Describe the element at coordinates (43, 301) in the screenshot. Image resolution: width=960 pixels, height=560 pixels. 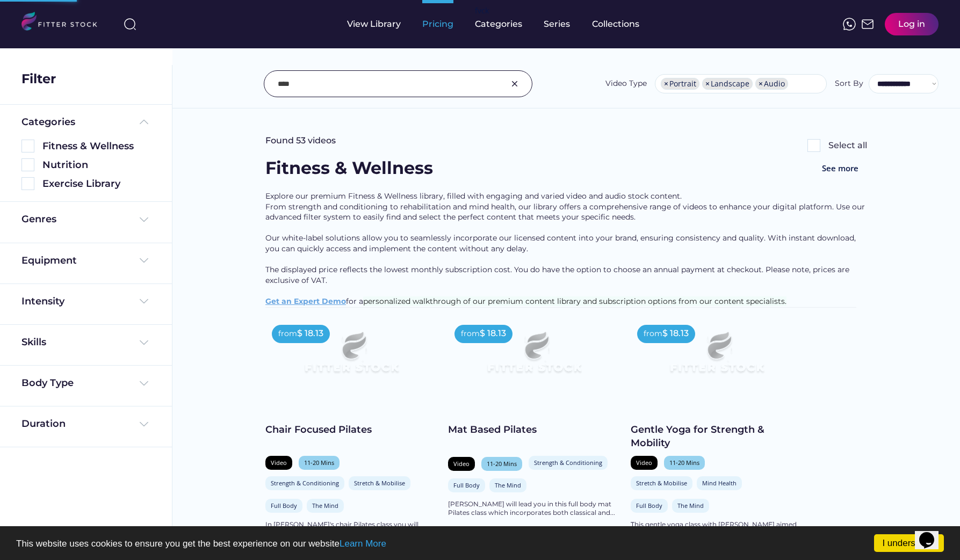
I see `div: Intensity` at that location.